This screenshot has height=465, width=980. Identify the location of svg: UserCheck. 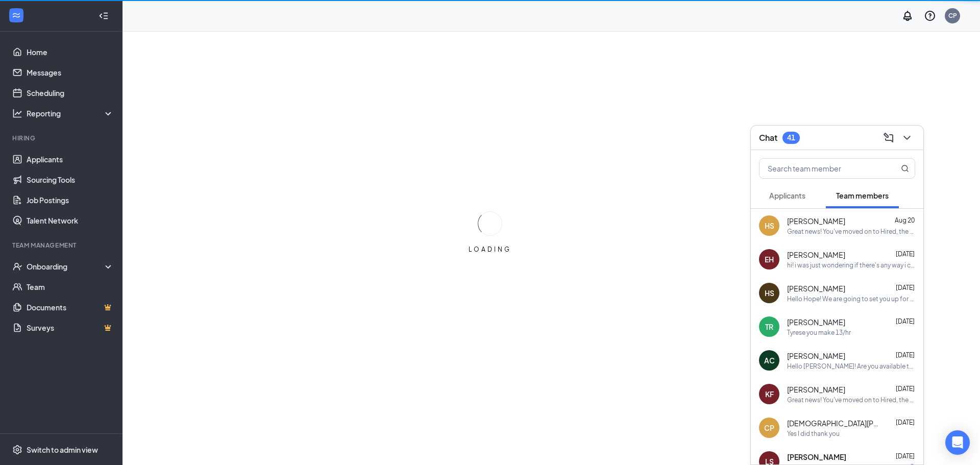
(17, 266).